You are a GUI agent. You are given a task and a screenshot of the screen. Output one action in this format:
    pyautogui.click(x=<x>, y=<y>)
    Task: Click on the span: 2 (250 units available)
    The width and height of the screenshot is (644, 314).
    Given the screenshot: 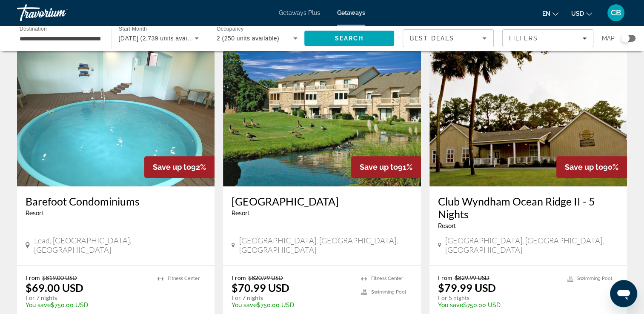 What is the action you would take?
    pyautogui.click(x=248, y=38)
    